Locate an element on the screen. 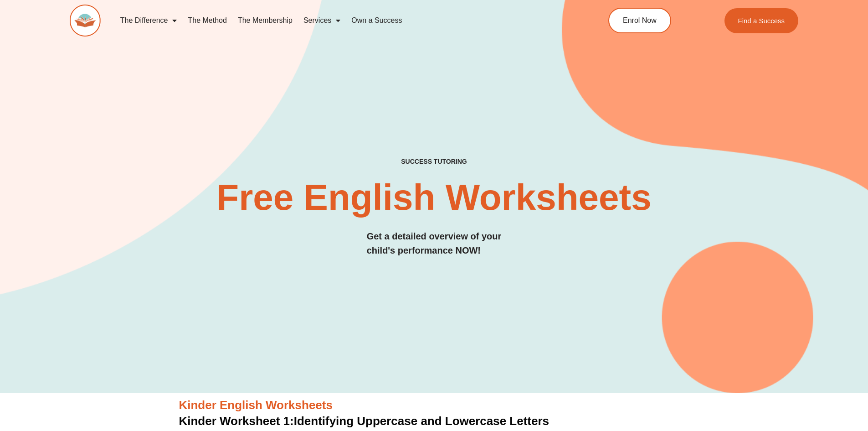 This screenshot has width=868, height=431. h4: SUCCESS TUTORING​ is located at coordinates (434, 161).